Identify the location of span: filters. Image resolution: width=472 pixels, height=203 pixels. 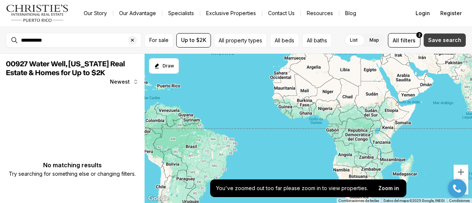
(408, 40).